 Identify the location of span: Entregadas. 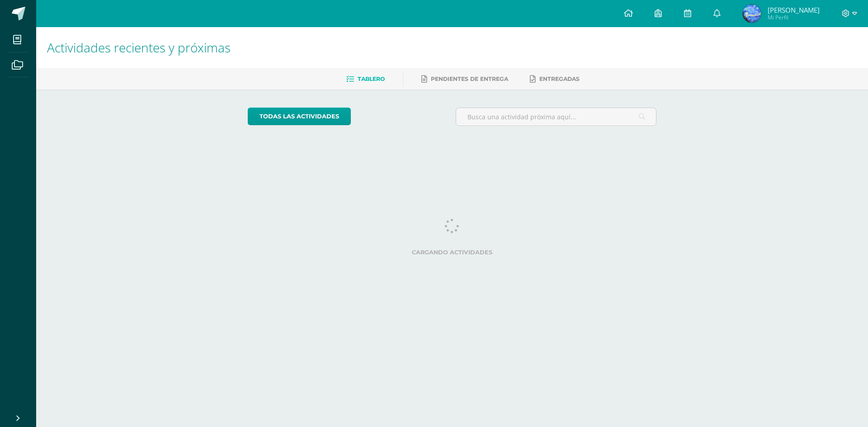
(559, 79).